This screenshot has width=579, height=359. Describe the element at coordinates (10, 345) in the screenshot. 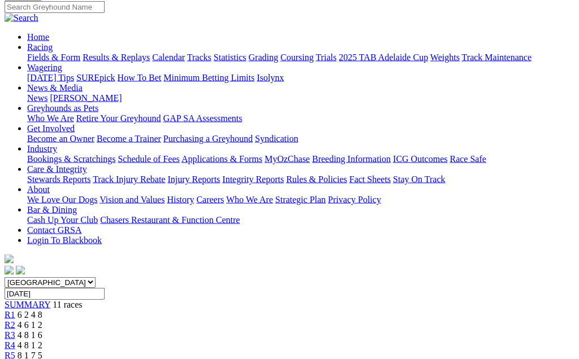

I see `a: R4` at that location.